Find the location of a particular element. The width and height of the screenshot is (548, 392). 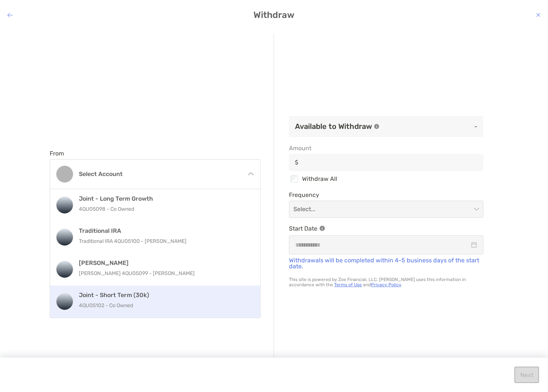

img: Joint - Short Term (30k) is located at coordinates (65, 302).